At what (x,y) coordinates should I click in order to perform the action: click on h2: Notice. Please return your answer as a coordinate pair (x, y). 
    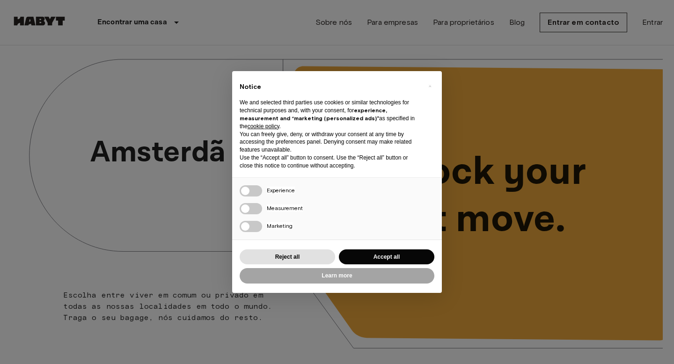
    Looking at the image, I should click on (329, 87).